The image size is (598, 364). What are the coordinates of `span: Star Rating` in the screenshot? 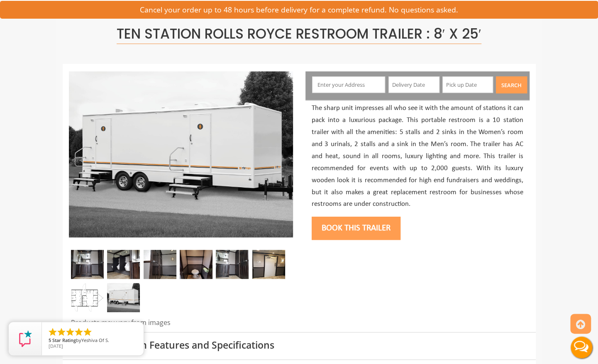 It's located at (64, 340).